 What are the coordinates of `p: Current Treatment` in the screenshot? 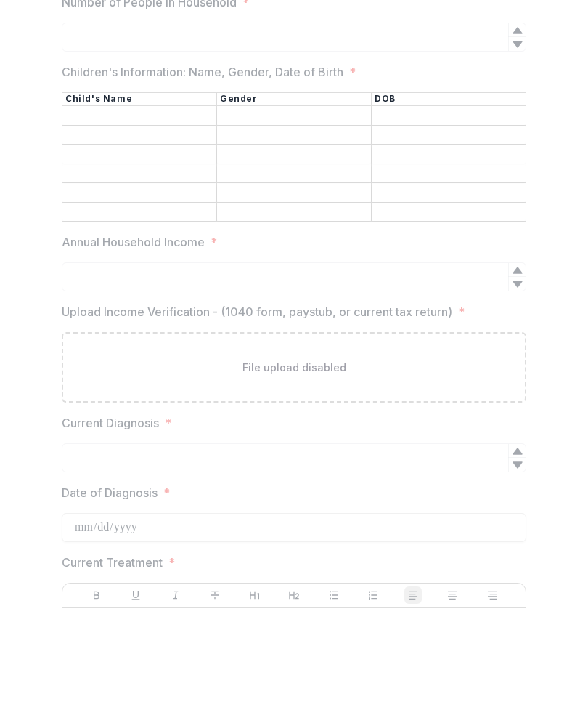 It's located at (112, 563).